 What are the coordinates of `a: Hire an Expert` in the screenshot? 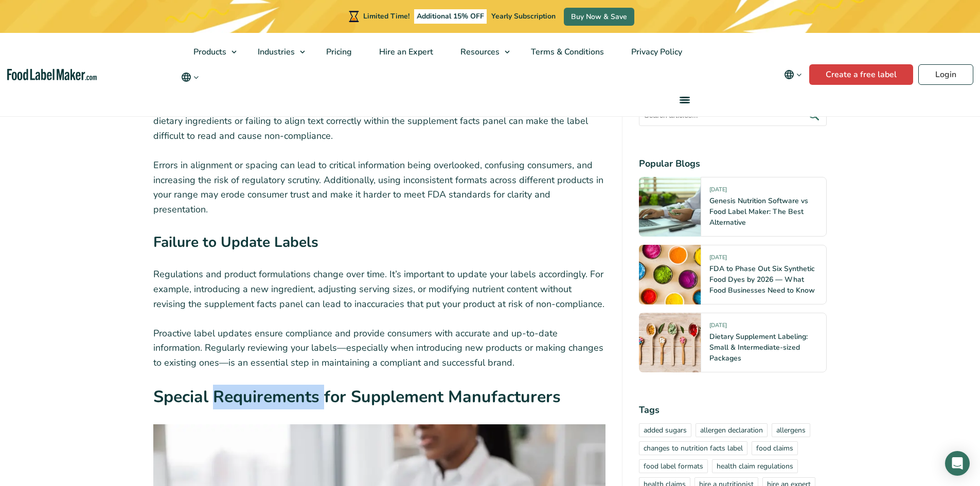 It's located at (405, 52).